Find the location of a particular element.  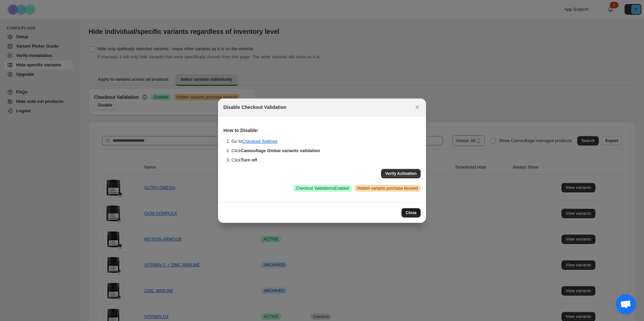

a: Checkout Settings is located at coordinates (260, 141).